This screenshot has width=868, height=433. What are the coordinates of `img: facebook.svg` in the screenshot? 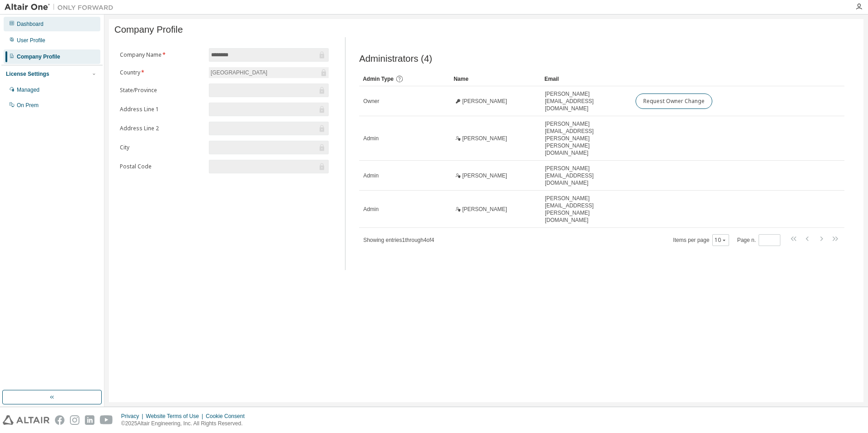 It's located at (59, 420).